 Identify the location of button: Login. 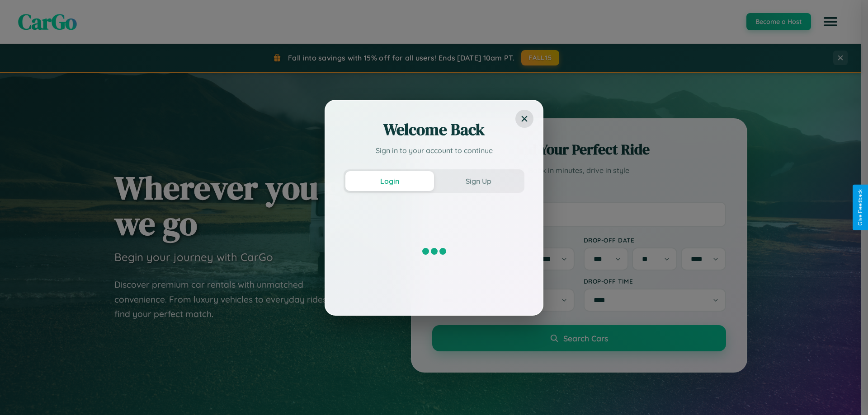
(390, 181).